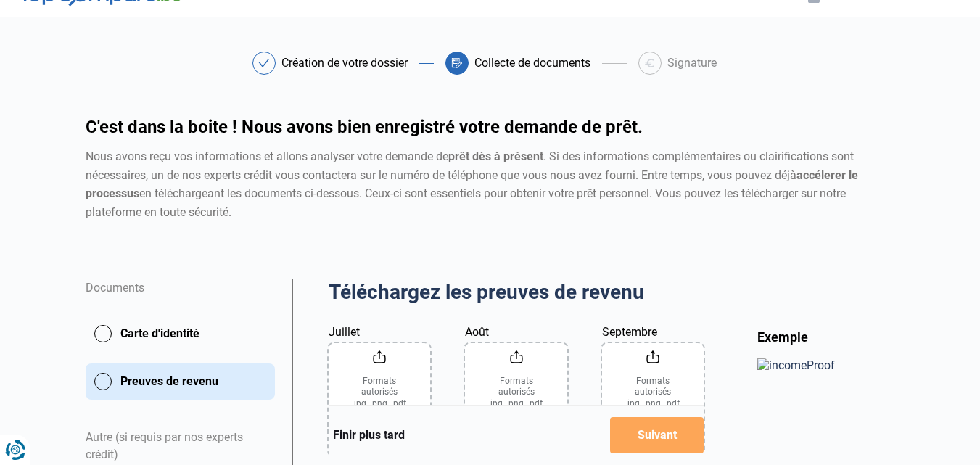 This screenshot has height=465, width=980. What do you see at coordinates (477, 332) in the screenshot?
I see `label: Août` at bounding box center [477, 332].